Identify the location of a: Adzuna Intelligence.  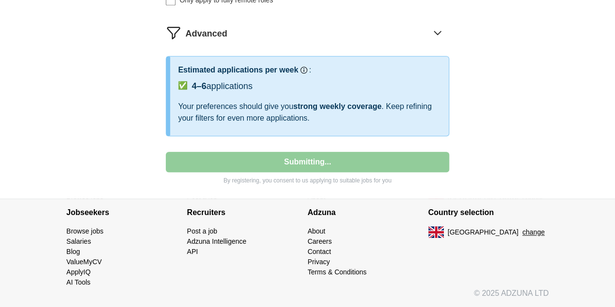
(217, 241).